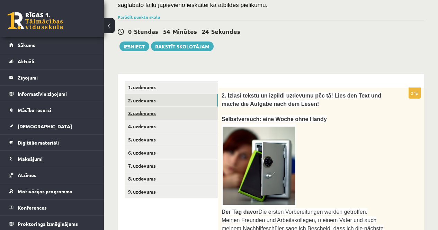 This screenshot has width=438, height=230. What do you see at coordinates (130, 31) in the screenshot?
I see `span: 0` at bounding box center [130, 31].